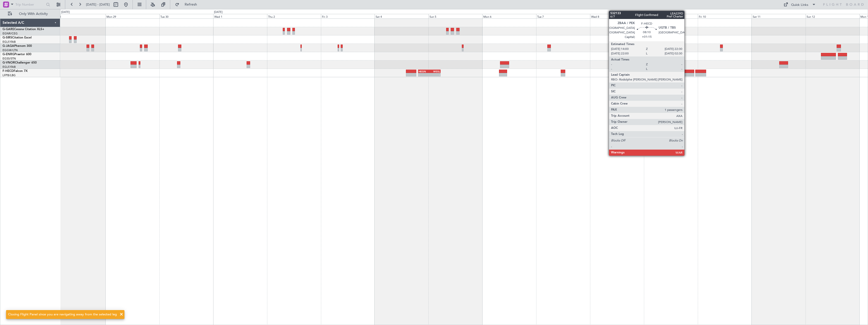 The width and height of the screenshot is (868, 325). Describe the element at coordinates (7, 37) in the screenshot. I see `span: G-SIRS` at that location.